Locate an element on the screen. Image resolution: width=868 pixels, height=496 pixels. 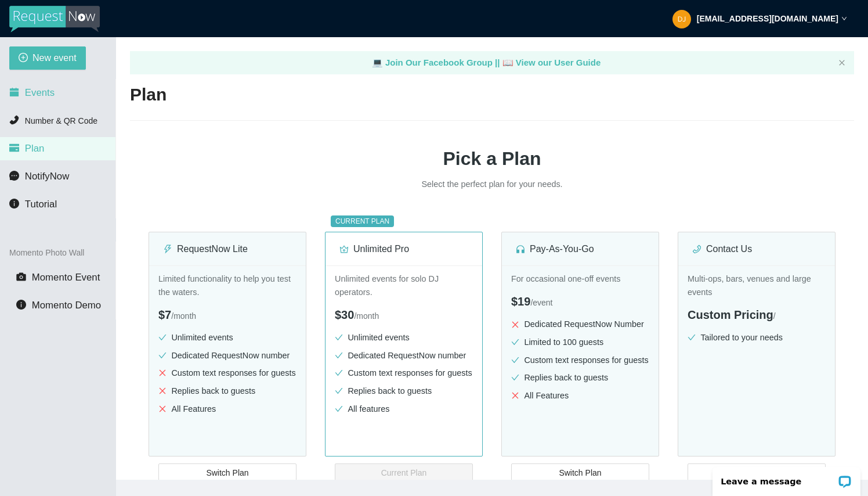
span: plus-circle is located at coordinates (23, 58).